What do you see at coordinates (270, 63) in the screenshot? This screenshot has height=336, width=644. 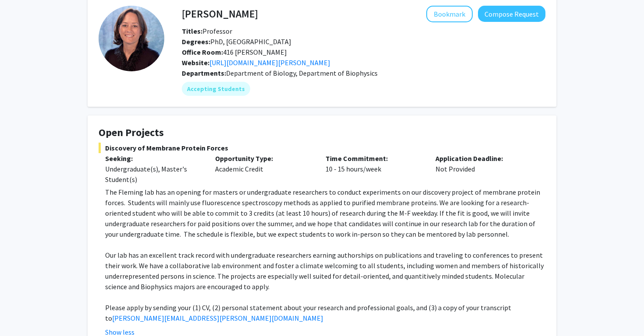 I see `a: Opens in a new tab` at bounding box center [270, 63].